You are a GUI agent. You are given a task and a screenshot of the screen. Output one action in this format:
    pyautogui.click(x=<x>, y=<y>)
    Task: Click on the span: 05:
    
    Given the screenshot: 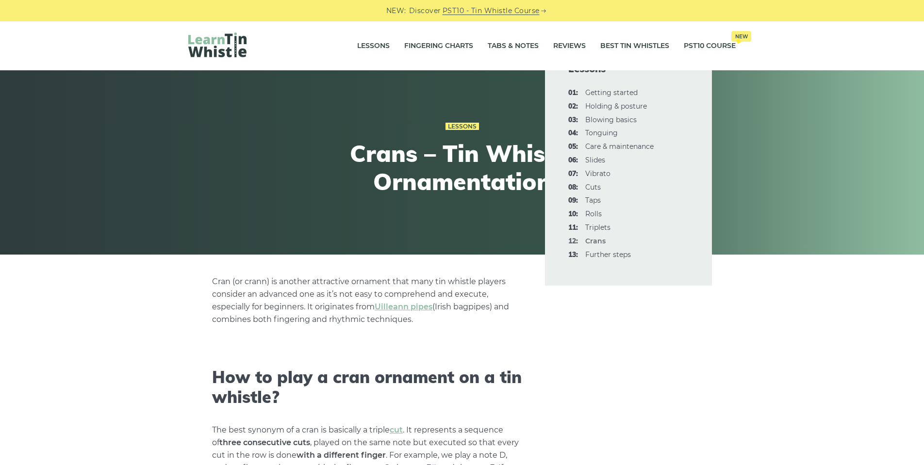 What is the action you would take?
    pyautogui.click(x=573, y=147)
    